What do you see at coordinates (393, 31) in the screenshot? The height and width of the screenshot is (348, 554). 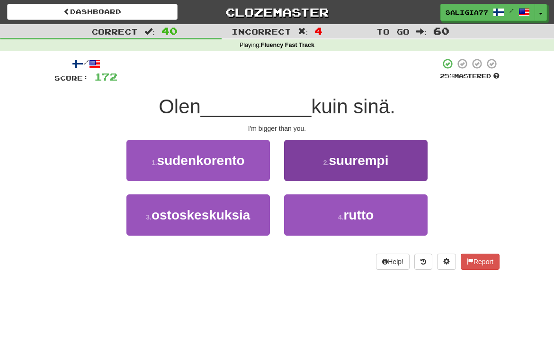 I see `span: To go` at bounding box center [393, 31].